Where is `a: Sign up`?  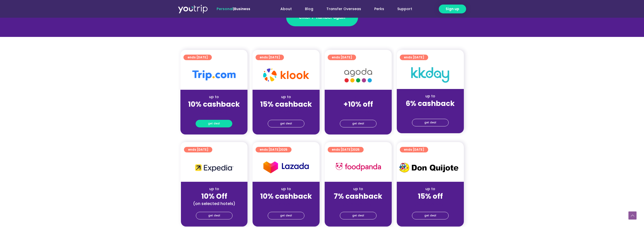 a: Sign up is located at coordinates (453, 9).